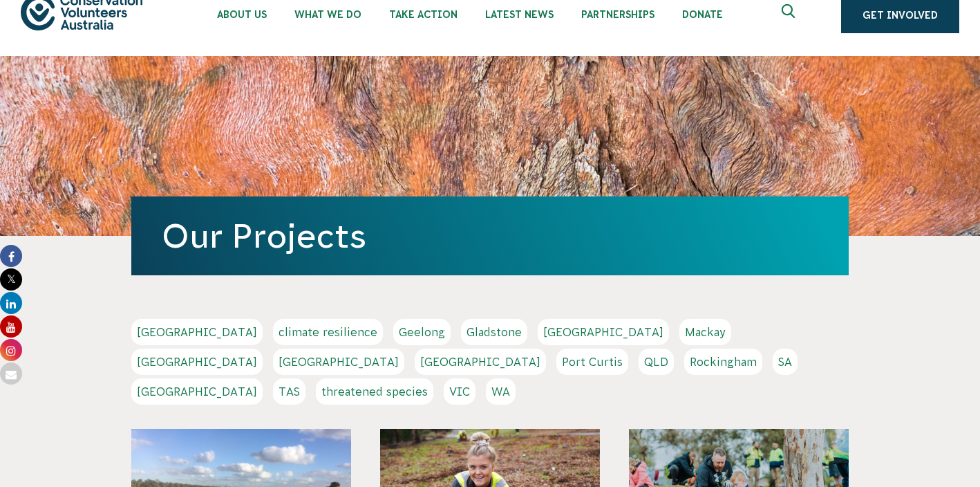  Describe the element at coordinates (423, 15) in the screenshot. I see `span: Take Action` at that location.